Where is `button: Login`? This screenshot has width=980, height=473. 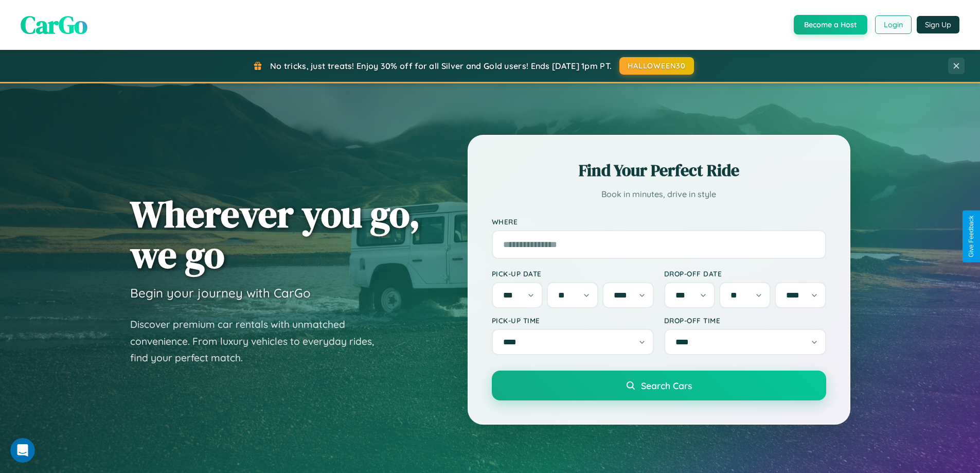
button: Login is located at coordinates (893, 25).